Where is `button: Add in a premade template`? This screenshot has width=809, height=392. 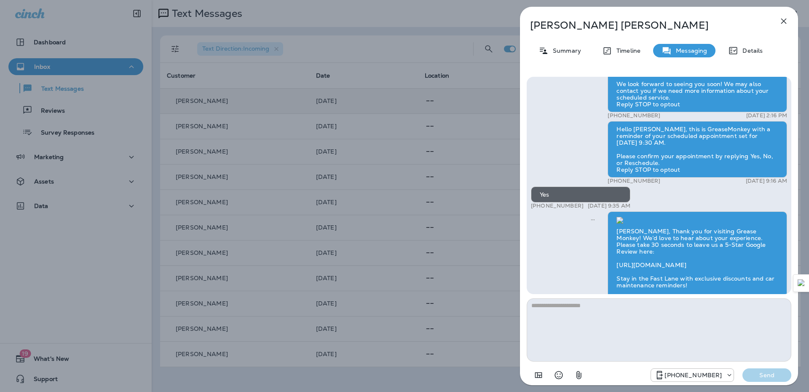
button: Add in a premade template is located at coordinates (539, 375).